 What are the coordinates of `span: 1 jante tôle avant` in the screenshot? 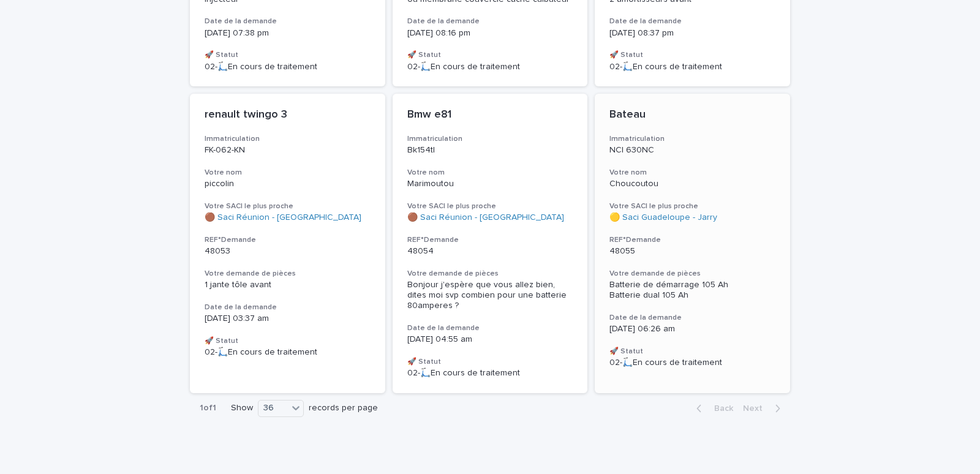 It's located at (238, 285).